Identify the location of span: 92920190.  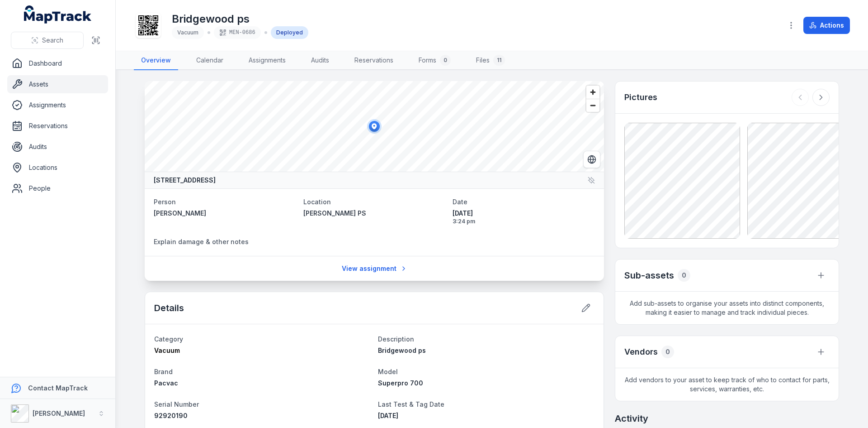
(171, 415).